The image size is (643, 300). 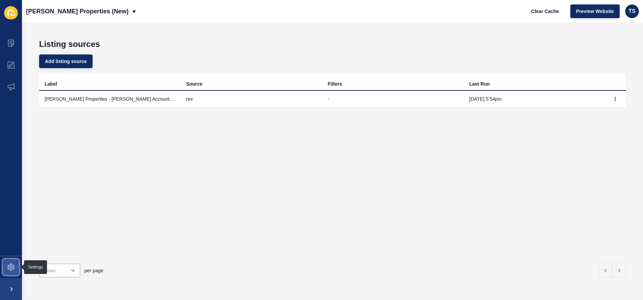 What do you see at coordinates (479, 84) in the screenshot?
I see `div: Last Run` at bounding box center [479, 84].